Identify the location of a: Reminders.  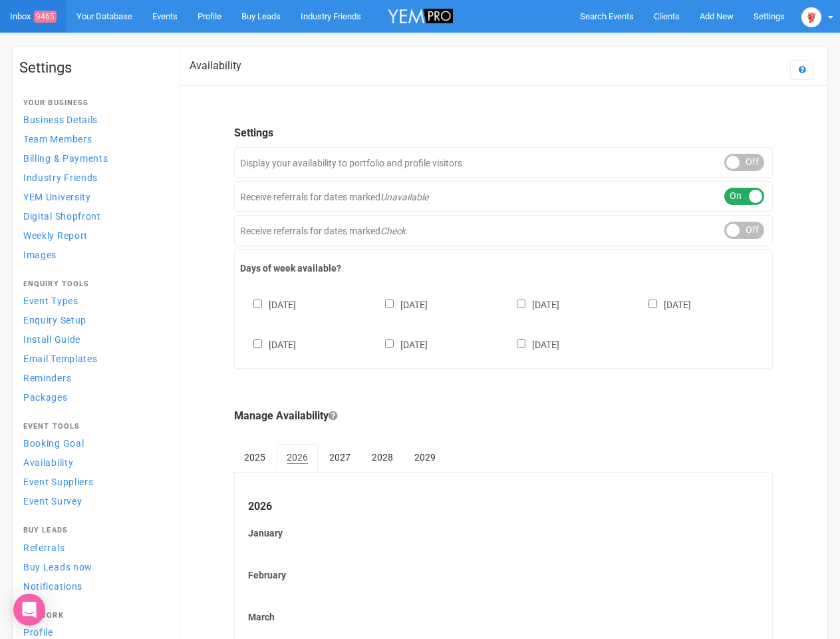
(93, 377).